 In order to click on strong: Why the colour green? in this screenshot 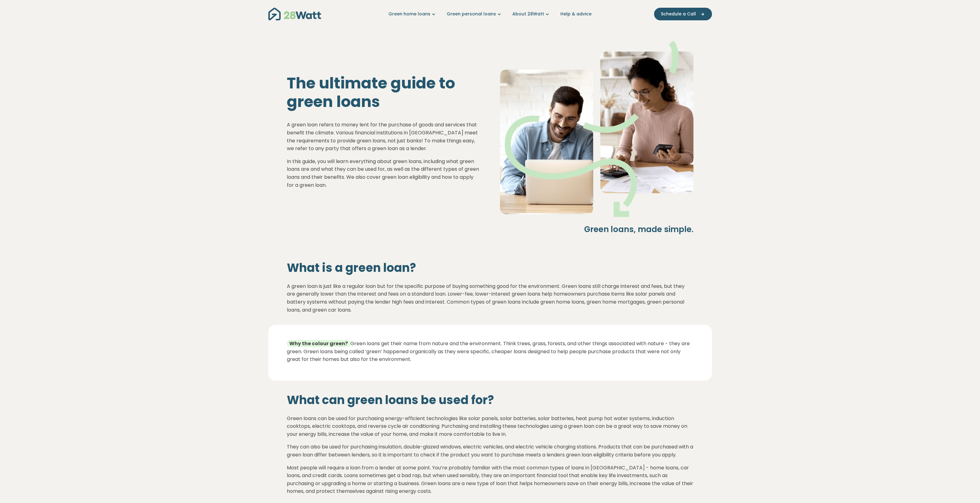, I will do `click(318, 343)`.